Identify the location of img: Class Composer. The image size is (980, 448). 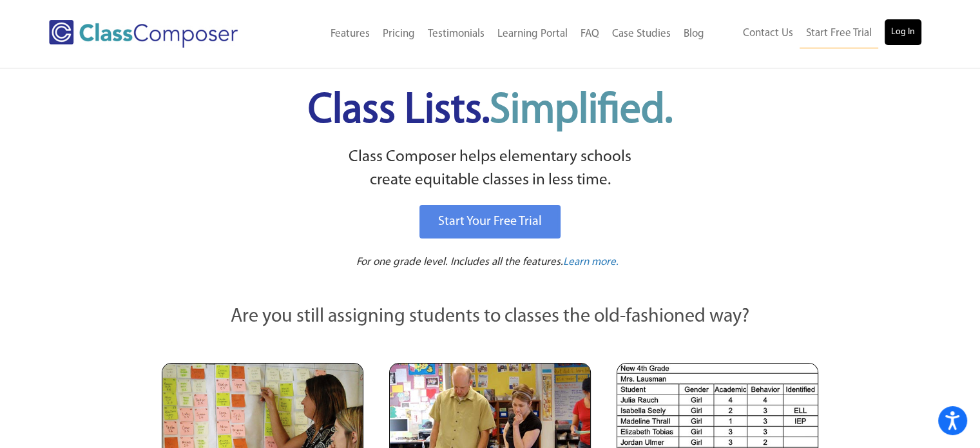
(143, 33).